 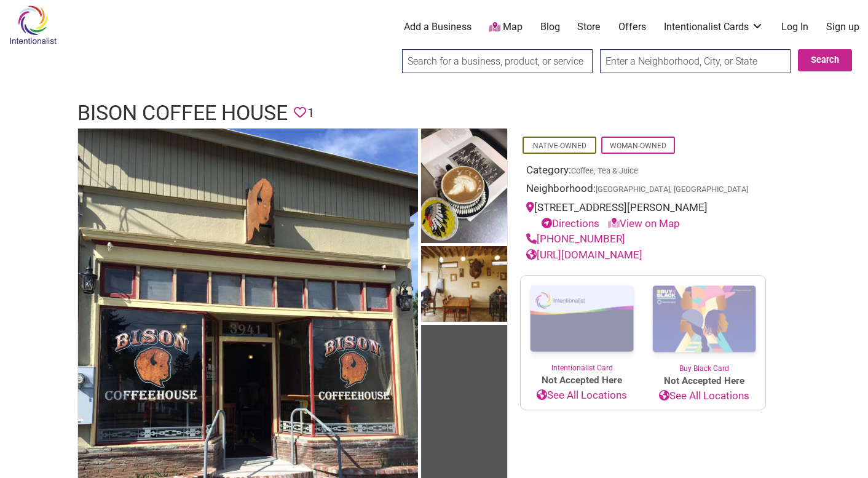 I want to click on input: Search for a business, product, or service, so click(x=497, y=61).